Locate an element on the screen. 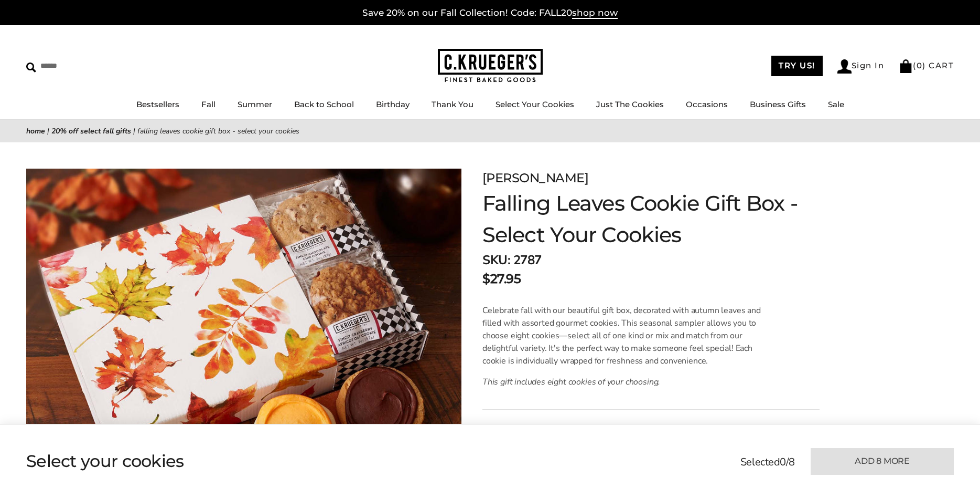  button: Add 8 more is located at coordinates (883, 460).